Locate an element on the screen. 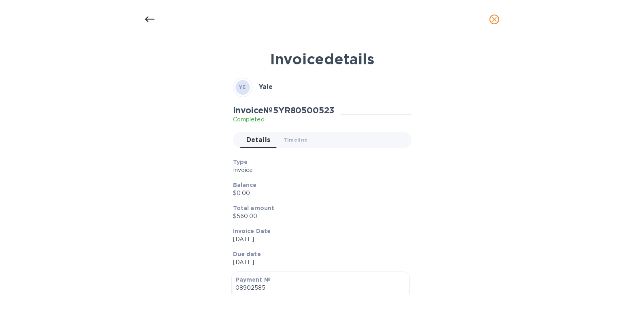  p: Completed is located at coordinates (283, 120).